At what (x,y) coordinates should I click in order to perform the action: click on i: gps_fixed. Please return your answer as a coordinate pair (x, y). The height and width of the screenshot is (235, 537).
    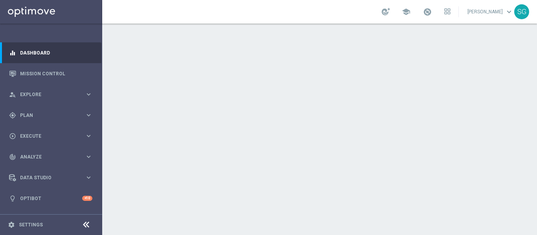
    Looking at the image, I should click on (13, 116).